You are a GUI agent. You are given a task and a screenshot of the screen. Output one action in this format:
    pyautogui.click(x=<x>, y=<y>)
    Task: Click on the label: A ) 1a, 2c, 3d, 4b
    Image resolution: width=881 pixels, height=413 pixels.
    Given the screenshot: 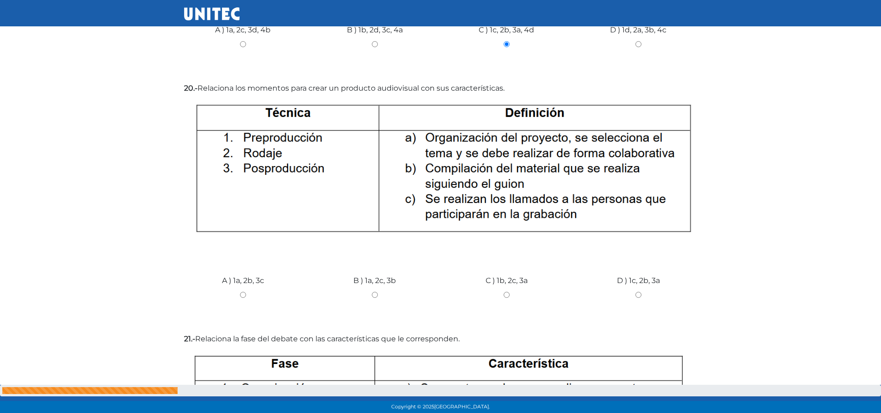 What is the action you would take?
    pyautogui.click(x=243, y=30)
    